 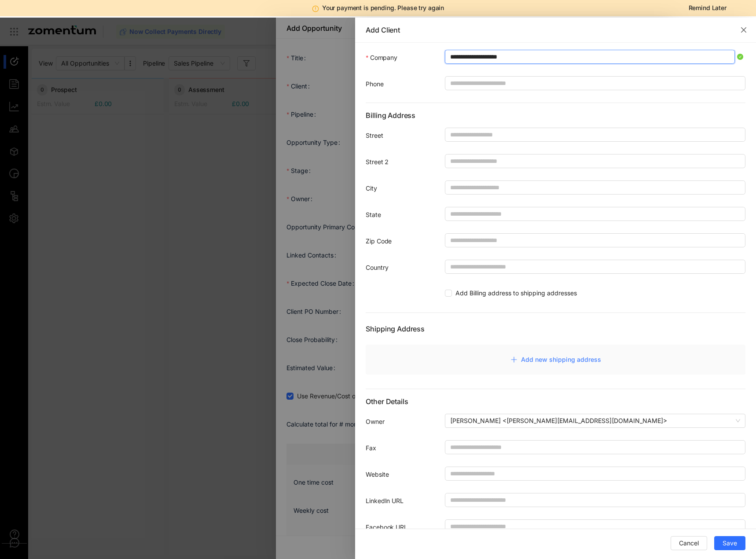 What do you see at coordinates (378, 474) in the screenshot?
I see `label: Website` at bounding box center [378, 474].